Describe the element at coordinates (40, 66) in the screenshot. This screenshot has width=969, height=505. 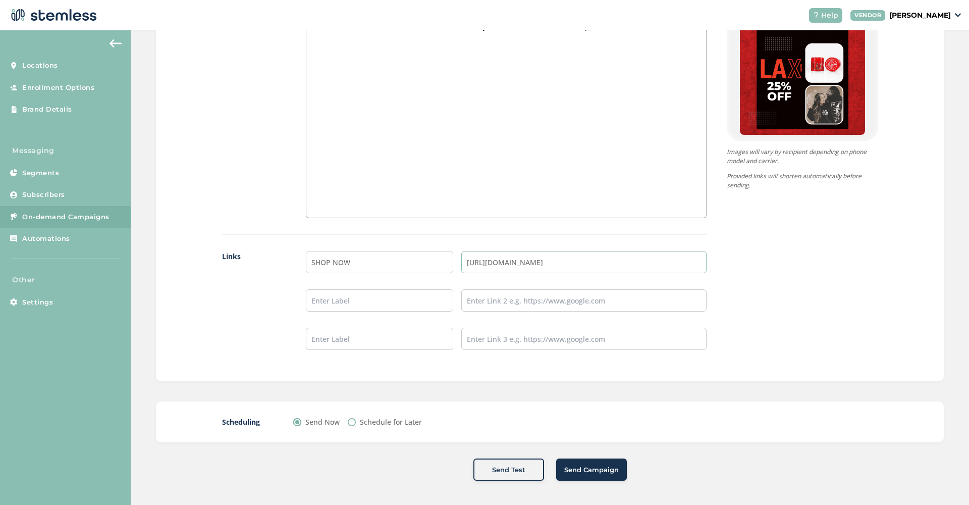
I see `span: Locations` at that location.